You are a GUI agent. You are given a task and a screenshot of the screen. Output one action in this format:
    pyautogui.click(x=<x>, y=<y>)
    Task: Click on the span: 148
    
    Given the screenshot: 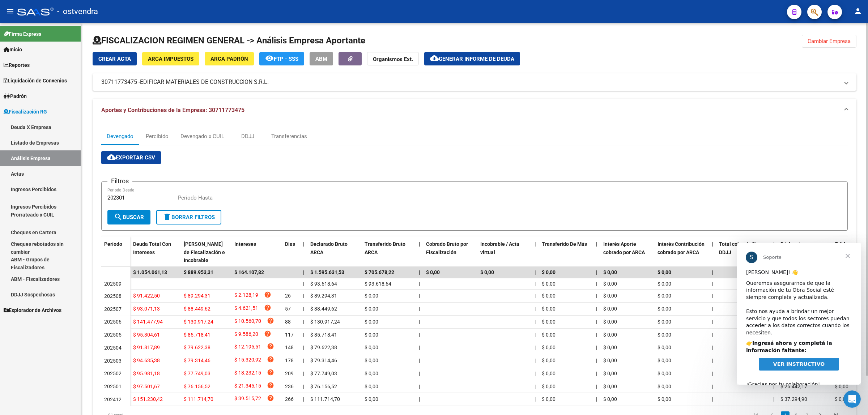 What is the action you would take?
    pyautogui.click(x=289, y=347)
    